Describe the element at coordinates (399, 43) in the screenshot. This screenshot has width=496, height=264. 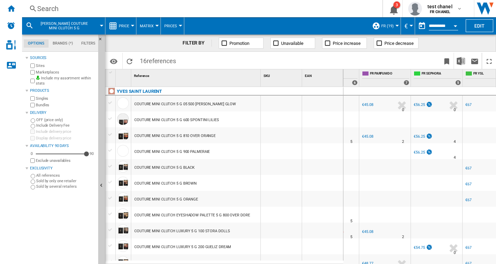
I see `span: Price decrease` at that location.